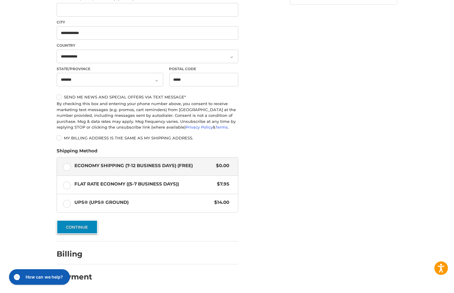 This screenshot has width=454, height=293. What do you see at coordinates (220, 203) in the screenshot?
I see `span: $14.00` at bounding box center [220, 203].